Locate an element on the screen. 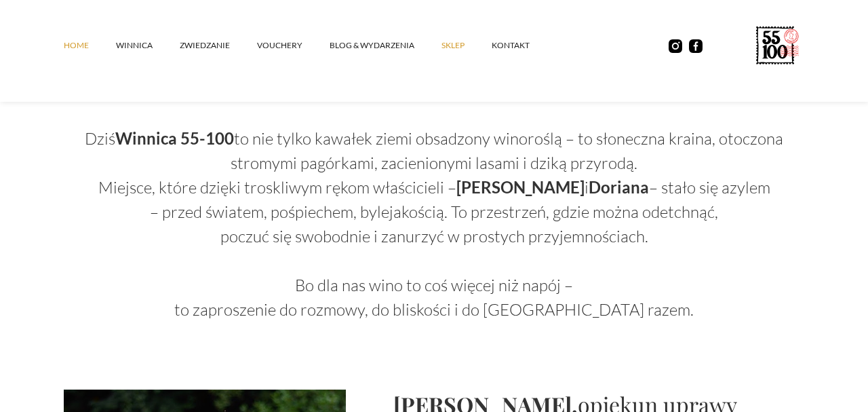  a: Blog & Wydarzenia is located at coordinates (385, 46).